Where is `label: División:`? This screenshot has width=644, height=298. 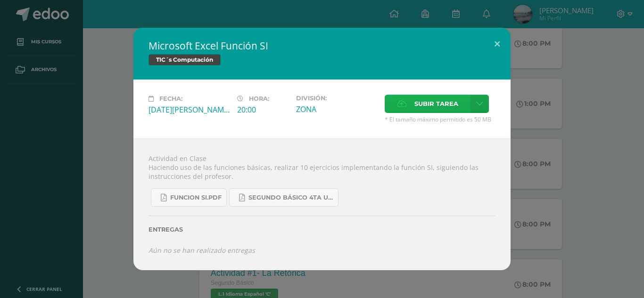 label: División: is located at coordinates (337, 98).